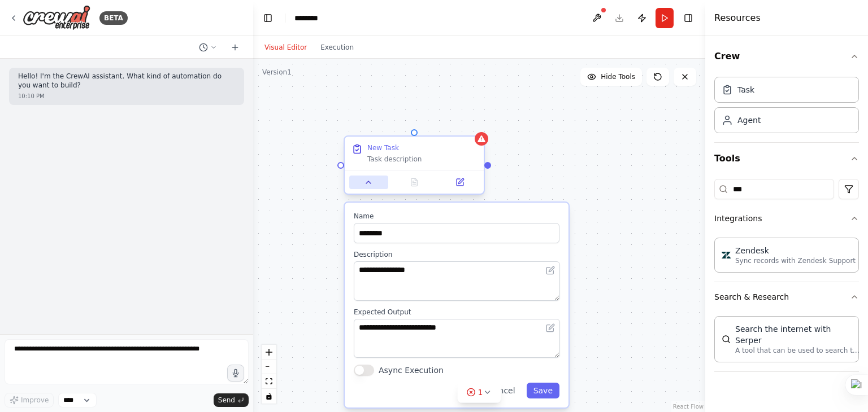 The width and height of the screenshot is (868, 412). I want to click on div: Task, so click(746, 90).